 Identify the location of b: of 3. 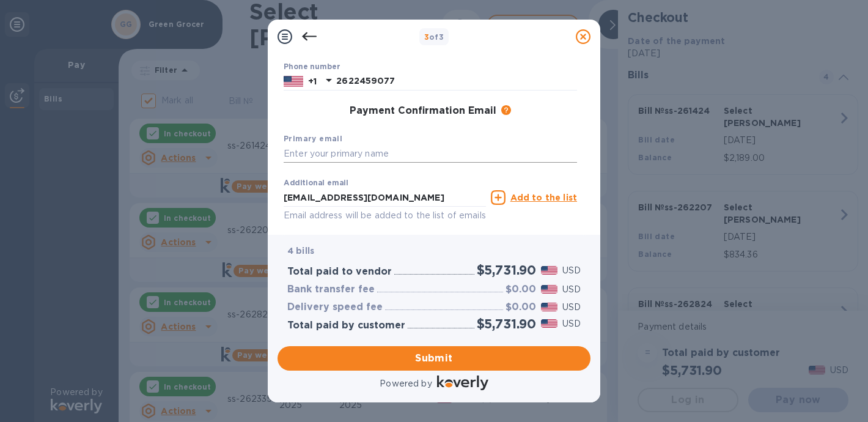
(434, 37).